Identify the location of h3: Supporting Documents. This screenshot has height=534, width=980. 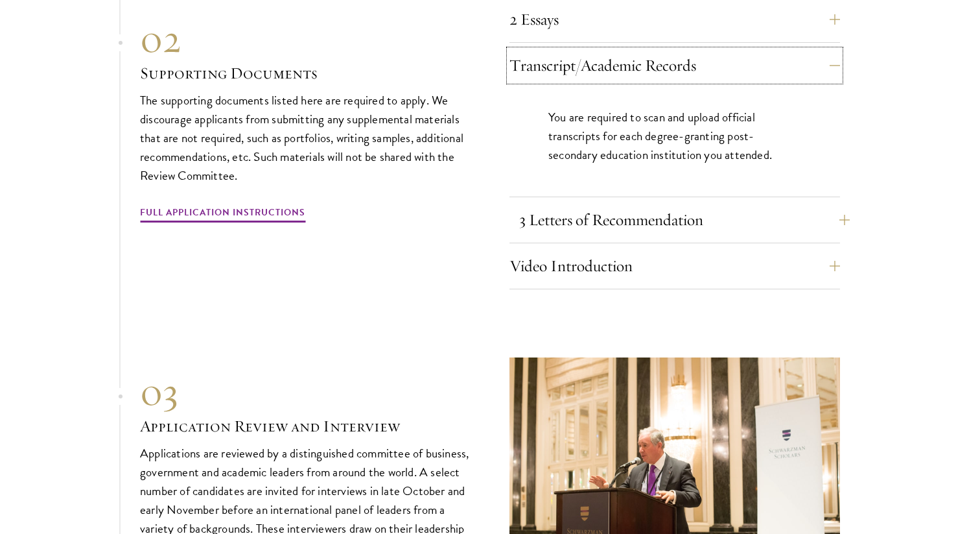
(306, 74).